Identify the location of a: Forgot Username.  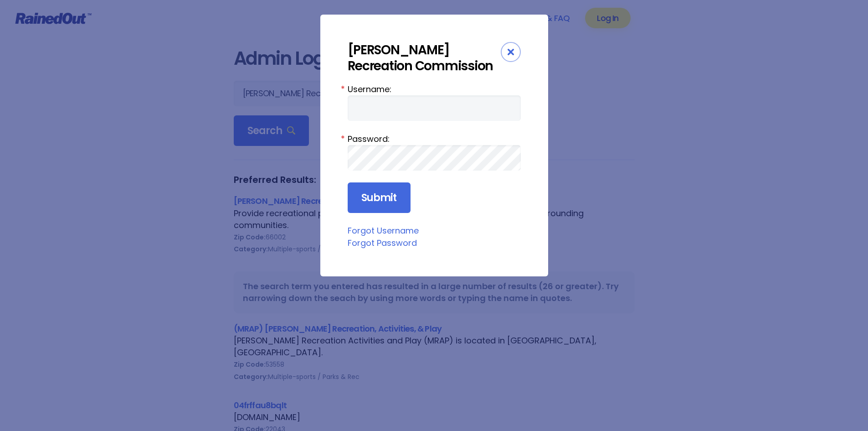
(383, 230).